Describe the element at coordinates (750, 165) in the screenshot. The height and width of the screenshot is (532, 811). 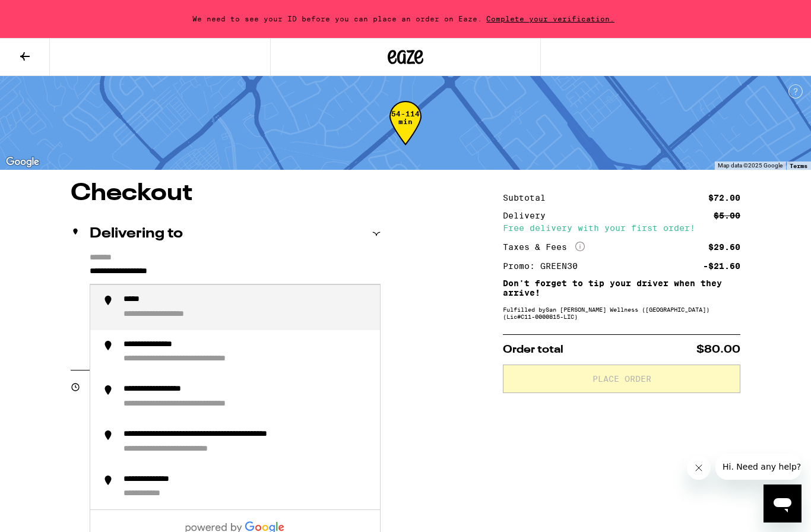
I see `span: Map data ©2025 Google` at that location.